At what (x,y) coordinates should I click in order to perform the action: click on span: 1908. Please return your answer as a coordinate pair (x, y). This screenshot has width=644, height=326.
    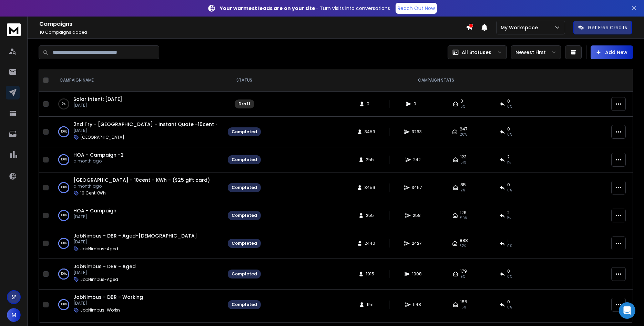
    Looking at the image, I should click on (417, 274).